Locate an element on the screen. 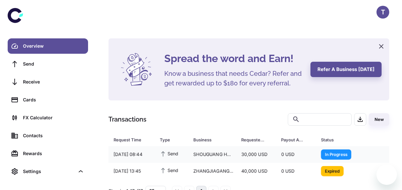 This screenshot has width=402, height=190. span: Payout Amount is located at coordinates (297, 139).